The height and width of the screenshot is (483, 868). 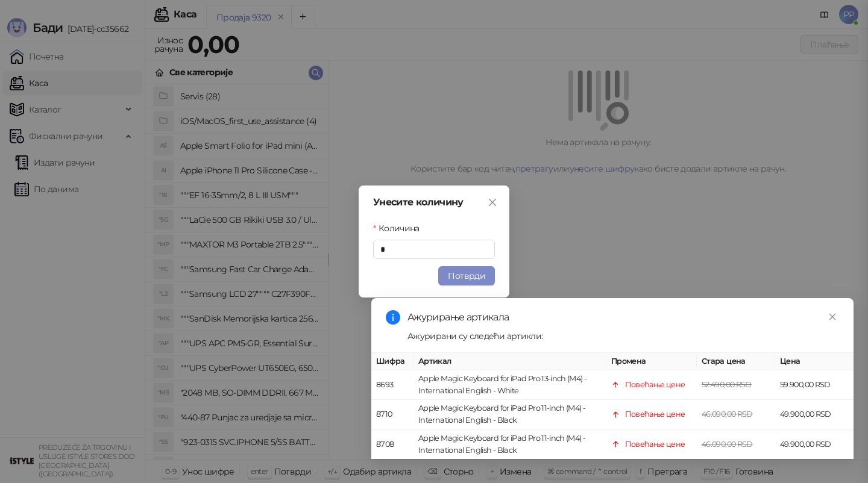 I want to click on input: Количина, so click(x=434, y=250).